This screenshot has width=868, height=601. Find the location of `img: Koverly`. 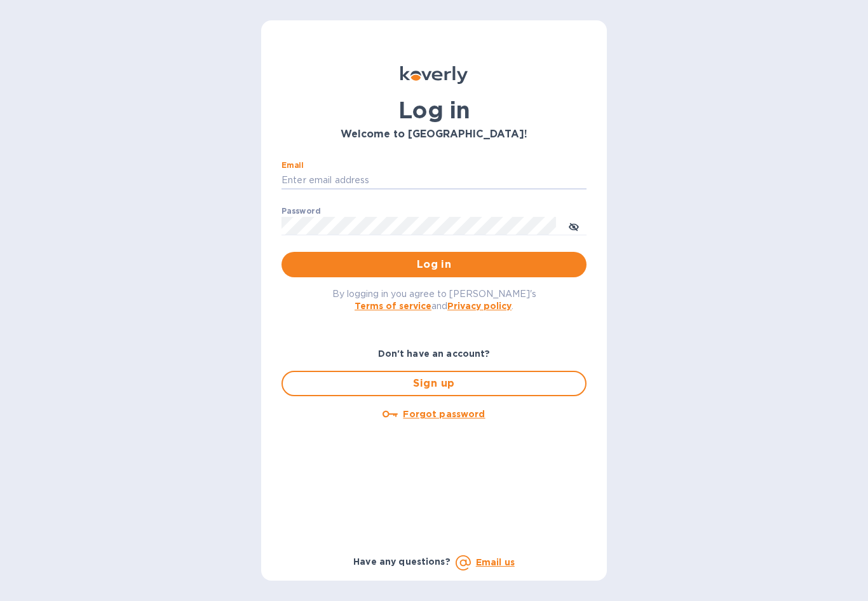

img: Koverly is located at coordinates (434, 75).